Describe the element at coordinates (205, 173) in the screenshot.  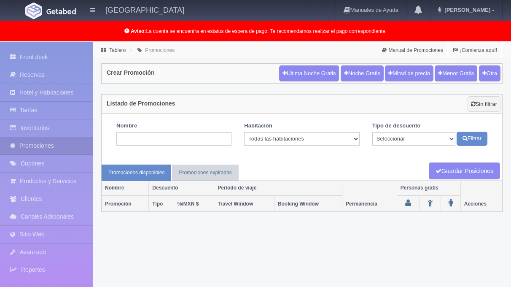
I see `a: Promociones expiradas` at that location.